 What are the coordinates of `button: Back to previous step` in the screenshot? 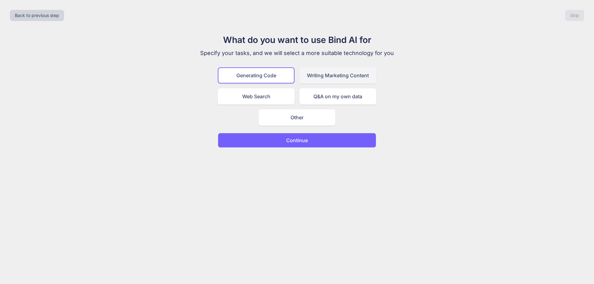 It's located at (37, 15).